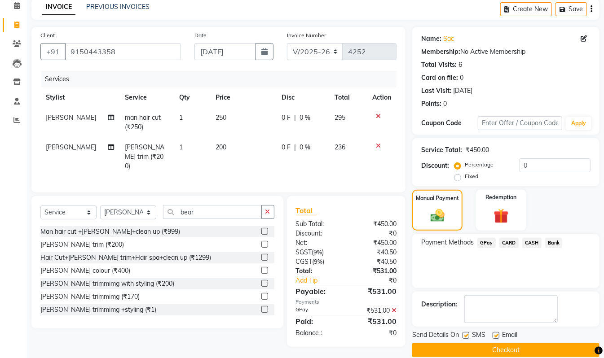 The width and height of the screenshot is (604, 358). Describe the element at coordinates (437, 216) in the screenshot. I see `img: _cash.svg` at that location.